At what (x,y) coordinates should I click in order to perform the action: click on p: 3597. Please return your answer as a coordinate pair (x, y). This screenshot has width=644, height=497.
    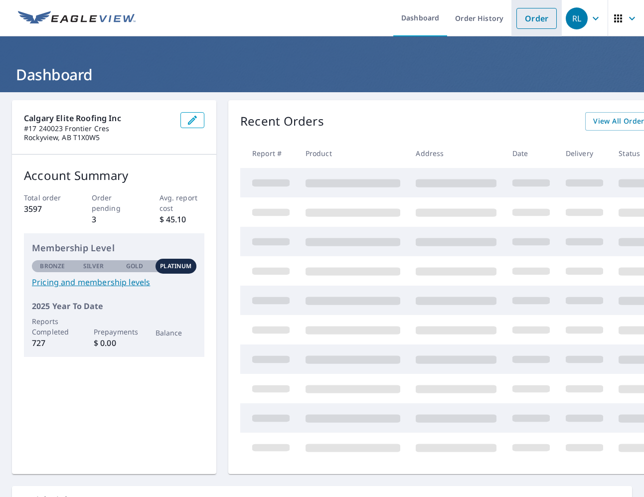
    Looking at the image, I should click on (46, 209).